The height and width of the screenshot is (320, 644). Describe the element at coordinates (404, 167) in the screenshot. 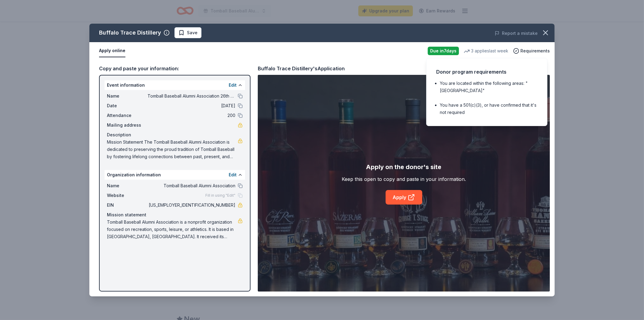

I see `div: Apply on the donor's site` at that location.